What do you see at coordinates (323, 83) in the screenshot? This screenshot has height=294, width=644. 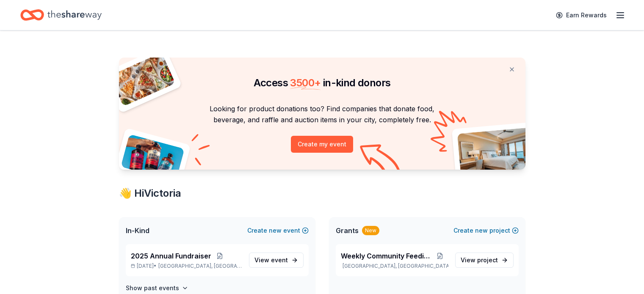 I see `span: Access in-kind donors` at bounding box center [323, 83].